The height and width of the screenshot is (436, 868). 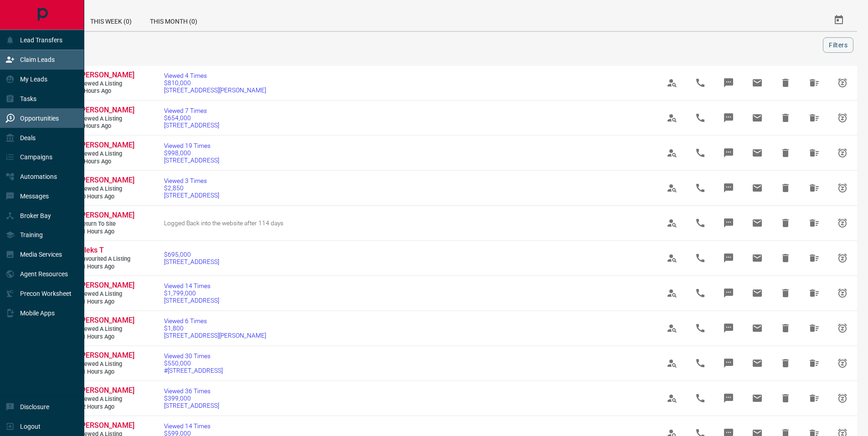 I want to click on span: Hide All from Aleks T, so click(x=814, y=258).